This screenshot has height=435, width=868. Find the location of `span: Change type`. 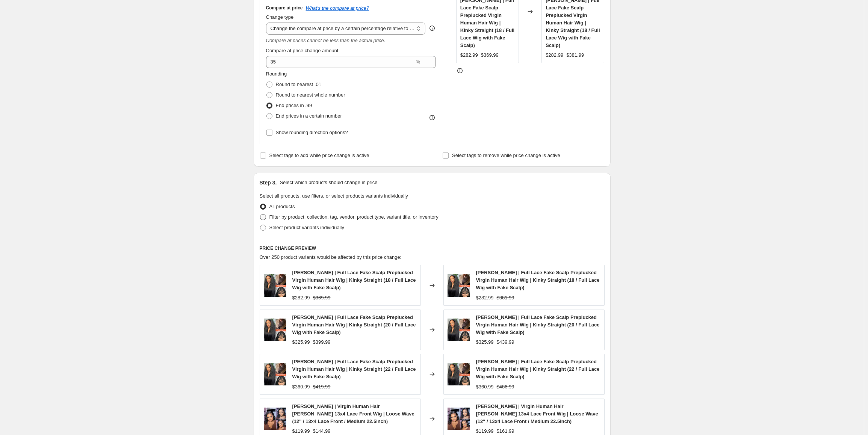

span: Change type is located at coordinates (280, 17).